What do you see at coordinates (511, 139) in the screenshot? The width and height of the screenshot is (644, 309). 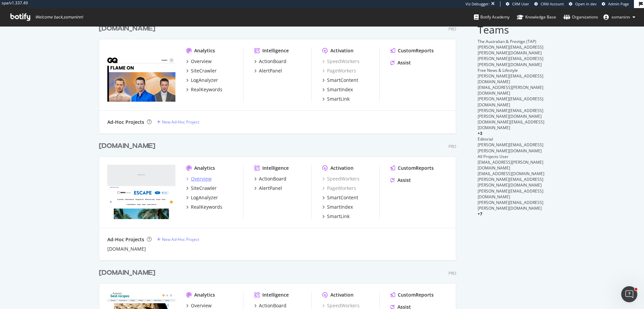 I see `div: Editorial` at bounding box center [511, 139].